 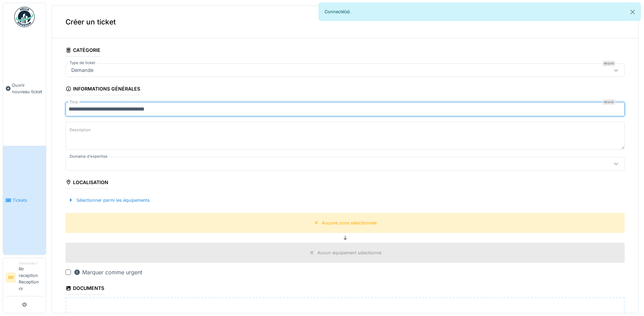 I want to click on img: Badge_color-CXgf-gQk.svg, so click(x=24, y=17).